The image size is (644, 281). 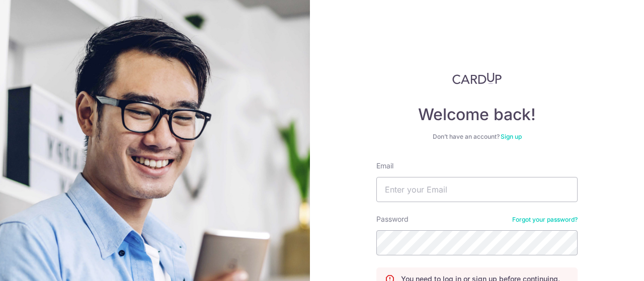 I want to click on a: Sign up, so click(x=511, y=136).